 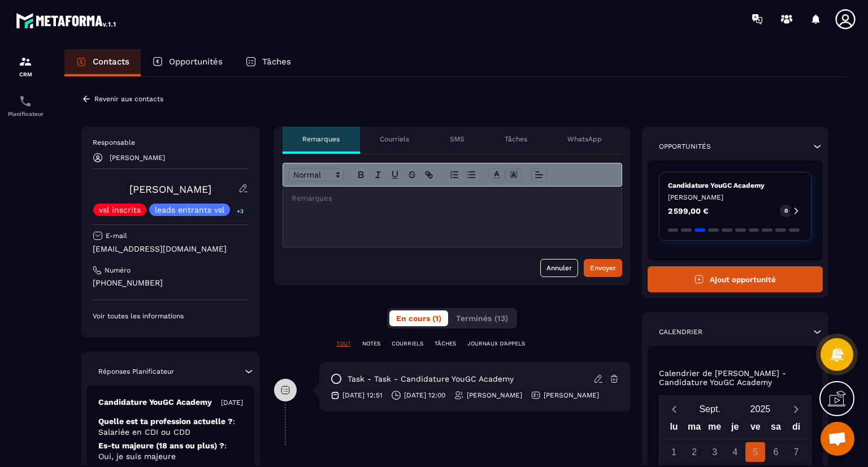 What do you see at coordinates (418, 318) in the screenshot?
I see `span: En cours (1)` at bounding box center [418, 318].